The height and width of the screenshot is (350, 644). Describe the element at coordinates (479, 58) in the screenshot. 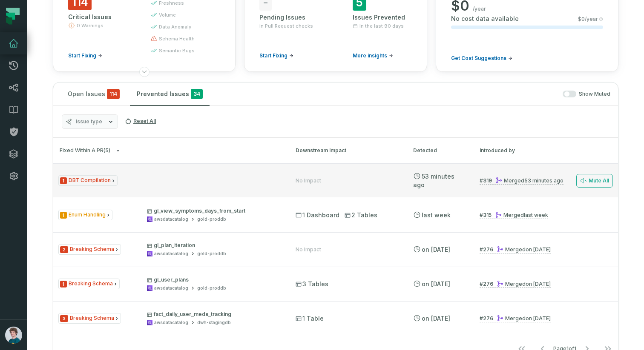

I see `span: Get Cost Suggestions` at that location.